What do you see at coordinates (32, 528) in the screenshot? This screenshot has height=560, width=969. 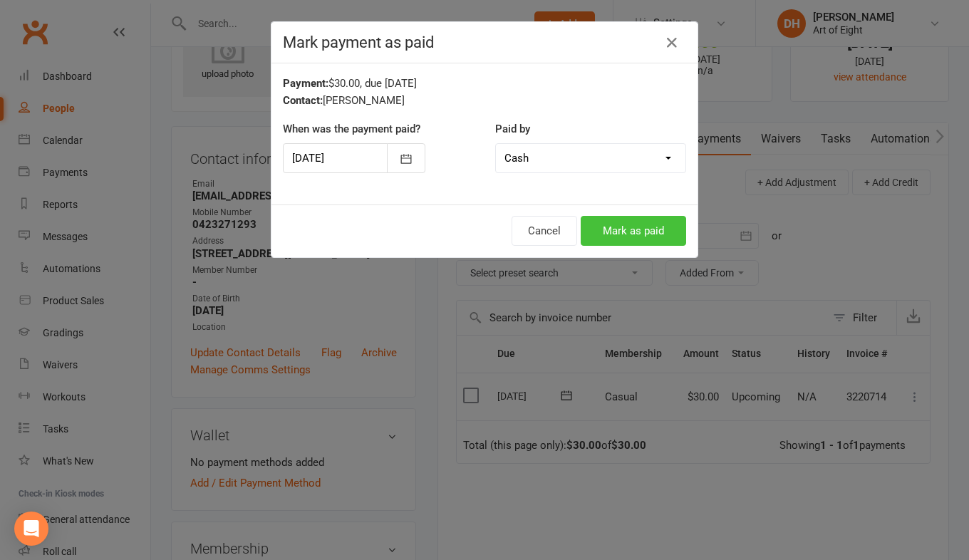 I see `div: Open Intercom Messenger` at bounding box center [32, 528].